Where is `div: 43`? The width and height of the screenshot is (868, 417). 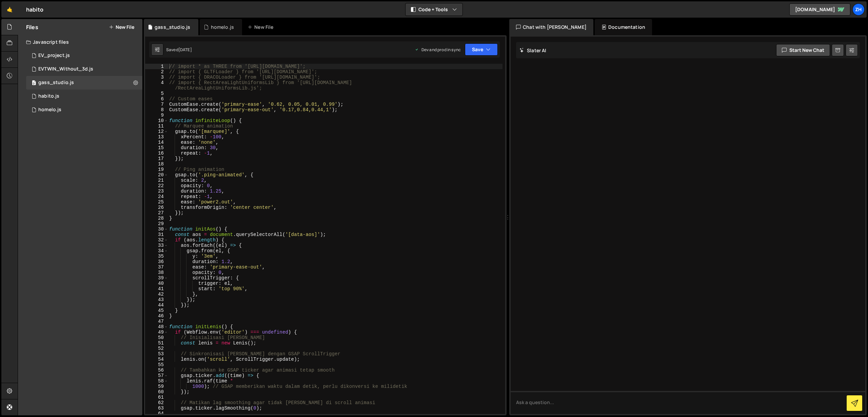
div: 43 is located at coordinates (157, 300).